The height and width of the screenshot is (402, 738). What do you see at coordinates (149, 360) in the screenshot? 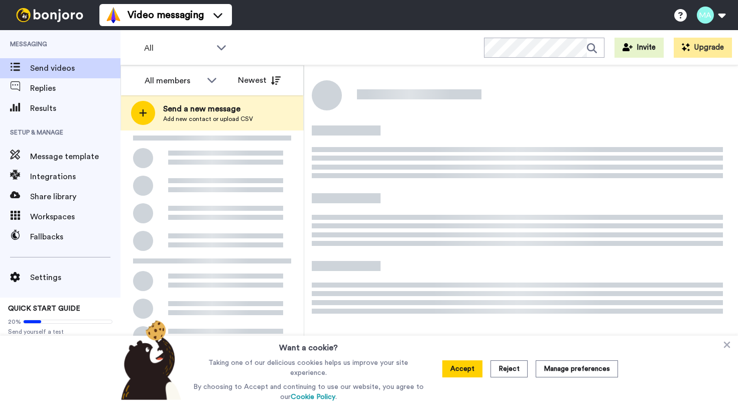
I see `img: bear-with-cookie.png` at bounding box center [149, 360].